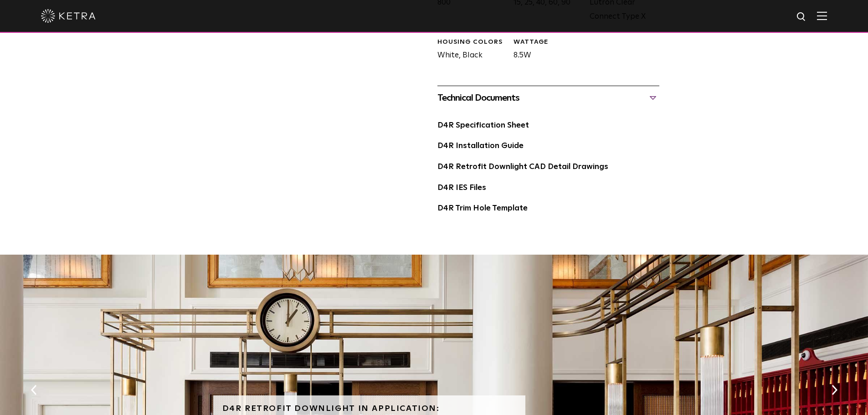 This screenshot has width=868, height=415. Describe the element at coordinates (482, 125) in the screenshot. I see `a: D4R Specification Sheet` at that location.